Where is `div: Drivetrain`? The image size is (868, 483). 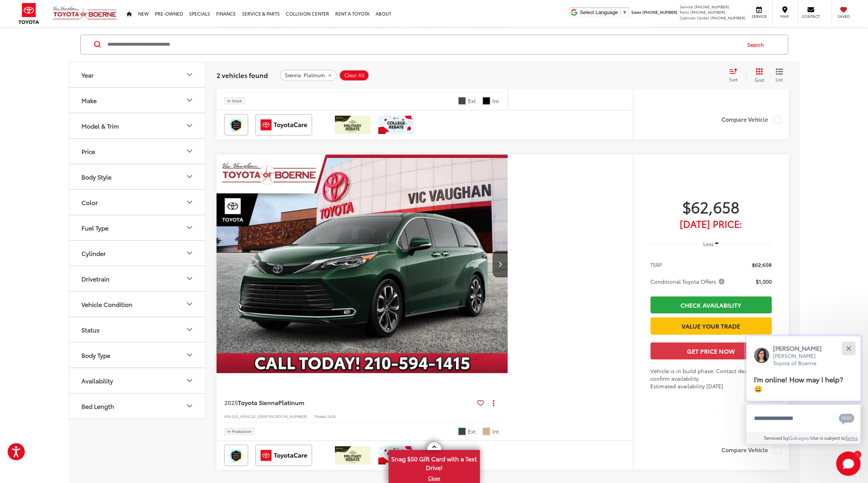 div: Drivetrain is located at coordinates (189, 279).